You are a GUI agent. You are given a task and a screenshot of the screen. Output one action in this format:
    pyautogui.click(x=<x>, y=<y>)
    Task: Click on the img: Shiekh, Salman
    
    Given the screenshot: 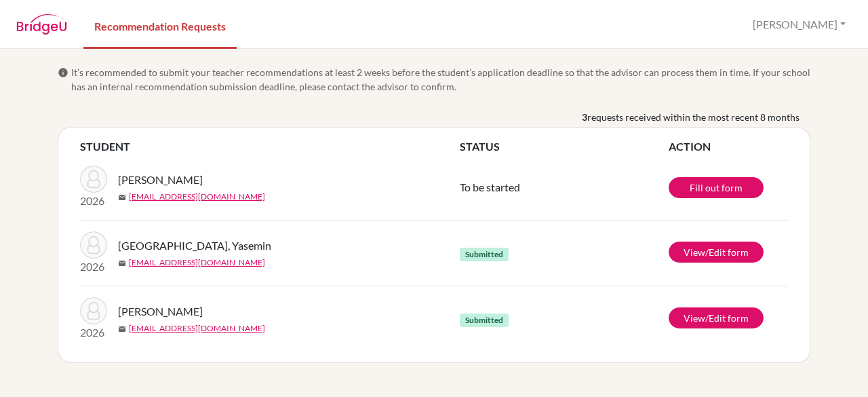 What is the action you would take?
    pyautogui.click(x=93, y=311)
    